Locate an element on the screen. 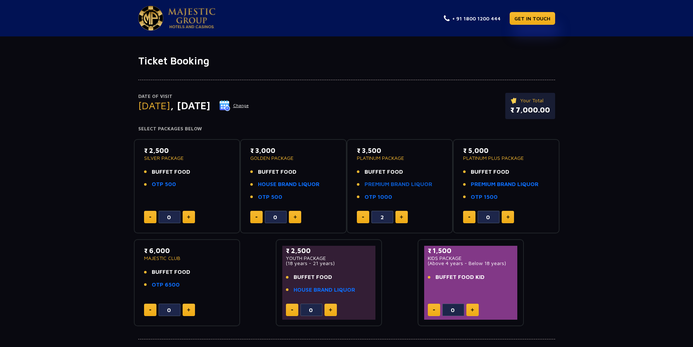 The height and width of the screenshot is (347, 693). h4: Select Packages Below is located at coordinates (347, 129).